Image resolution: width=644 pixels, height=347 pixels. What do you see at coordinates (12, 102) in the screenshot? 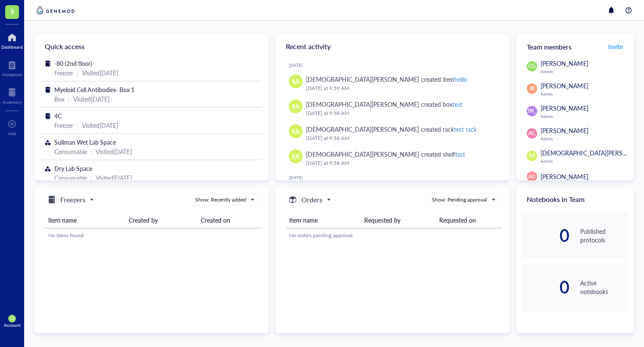
I see `div: Inventory` at bounding box center [12, 102].